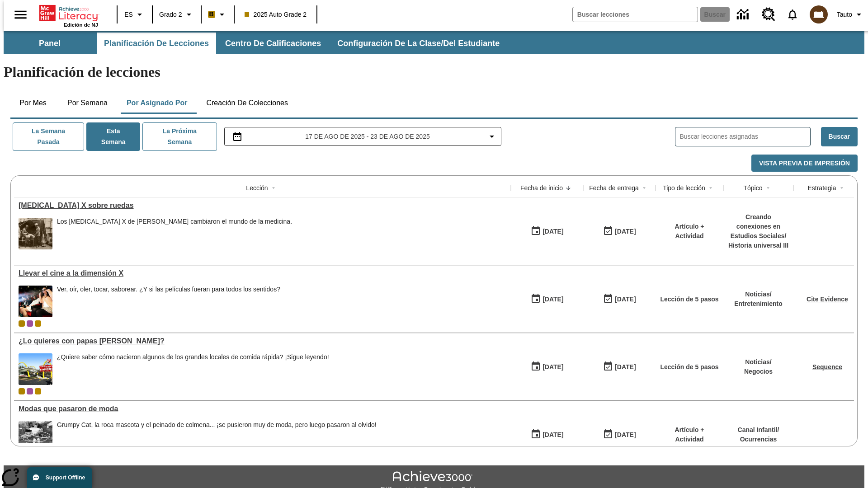  Describe the element at coordinates (35, 369) in the screenshot. I see `img: Uno de los primeros locales de McDonald's, con el icónico letrero rojo y los arcos amarillos.` at that location.